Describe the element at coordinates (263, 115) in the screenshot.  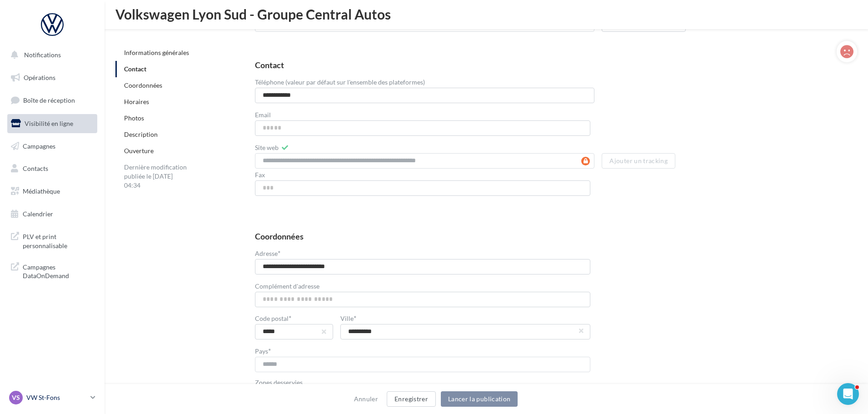
I see `label: Email` at that location.